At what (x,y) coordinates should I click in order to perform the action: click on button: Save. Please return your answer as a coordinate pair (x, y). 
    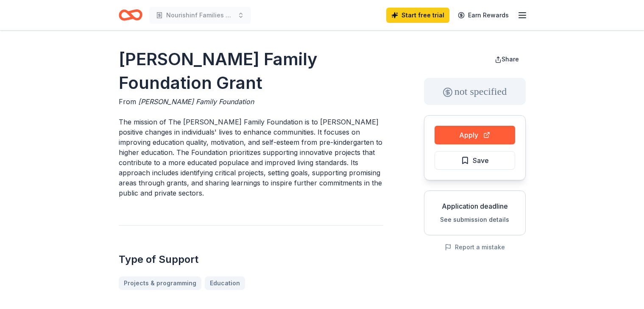
    Looking at the image, I should click on (475, 161).